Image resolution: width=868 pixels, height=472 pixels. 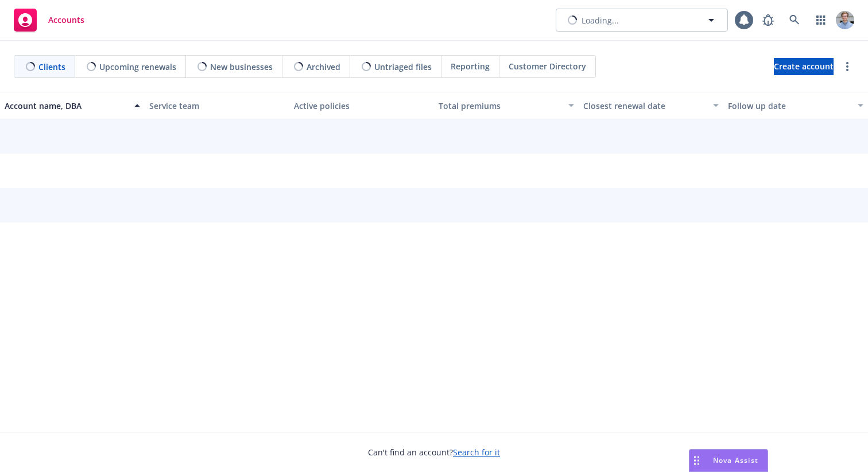 What do you see at coordinates (696, 460) in the screenshot?
I see `div: Drag to move` at bounding box center [696, 460].